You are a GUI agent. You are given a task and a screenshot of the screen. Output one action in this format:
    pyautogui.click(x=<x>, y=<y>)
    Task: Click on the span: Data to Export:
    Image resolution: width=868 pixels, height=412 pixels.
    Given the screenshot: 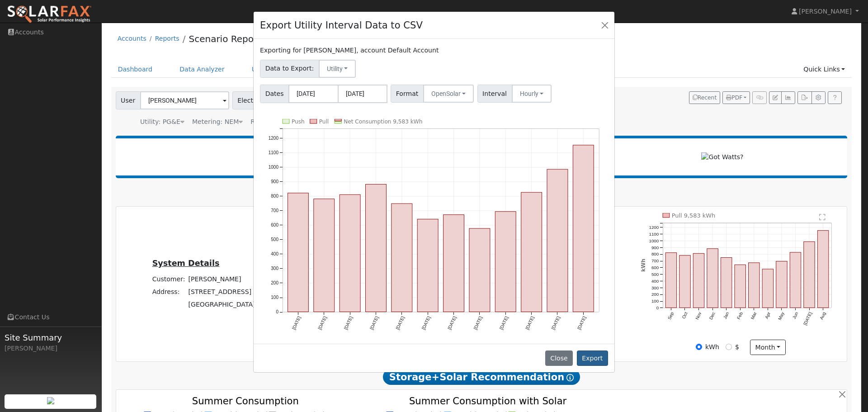 What is the action you would take?
    pyautogui.click(x=289, y=69)
    